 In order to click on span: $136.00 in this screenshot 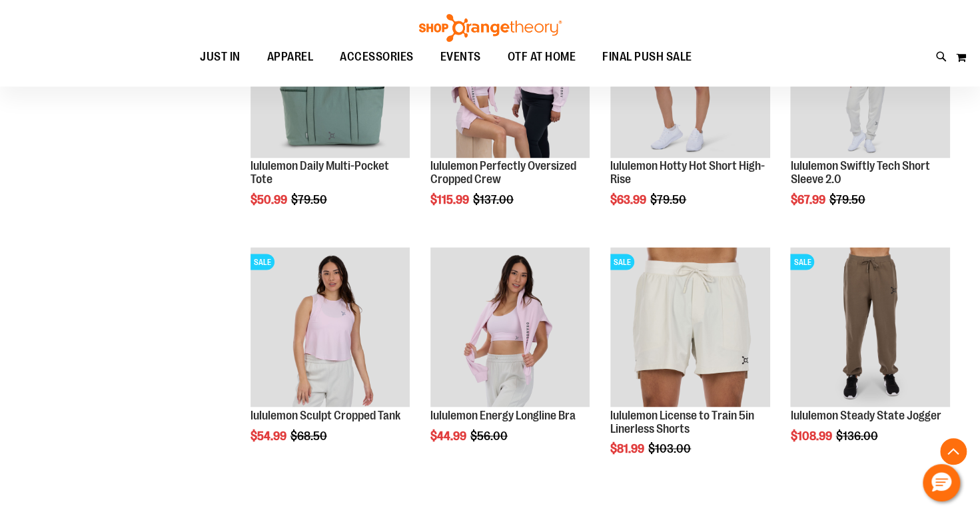, I will do `click(858, 435)`.